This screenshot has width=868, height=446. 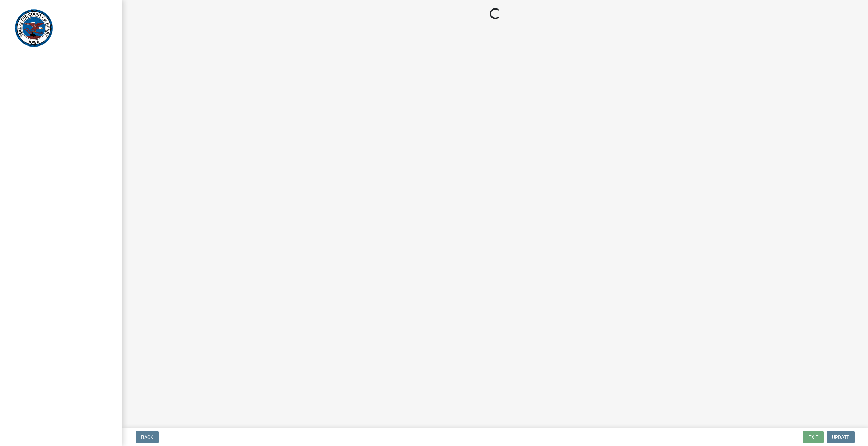 I want to click on button: Update, so click(x=840, y=438).